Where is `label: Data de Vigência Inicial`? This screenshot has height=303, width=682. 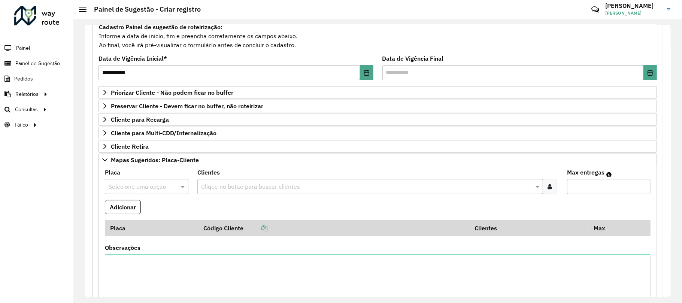
label: Data de Vigência Inicial is located at coordinates (132, 58).